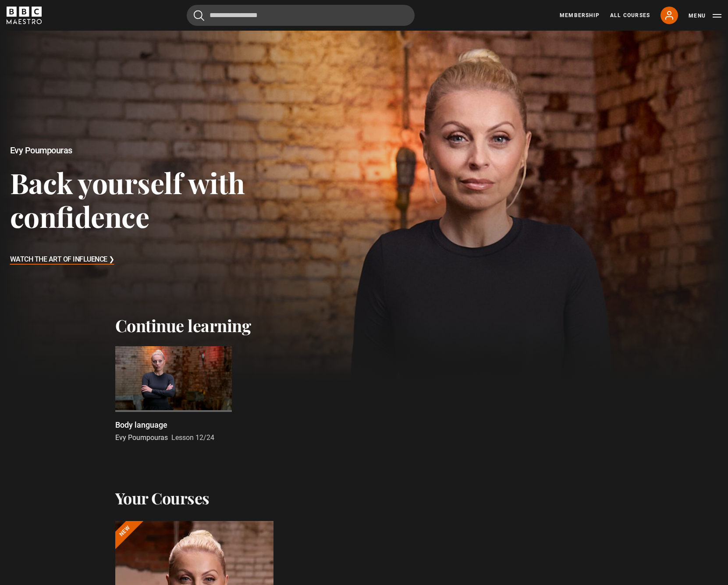  Describe the element at coordinates (199, 15) in the screenshot. I see `button: Submit the search query` at that location.